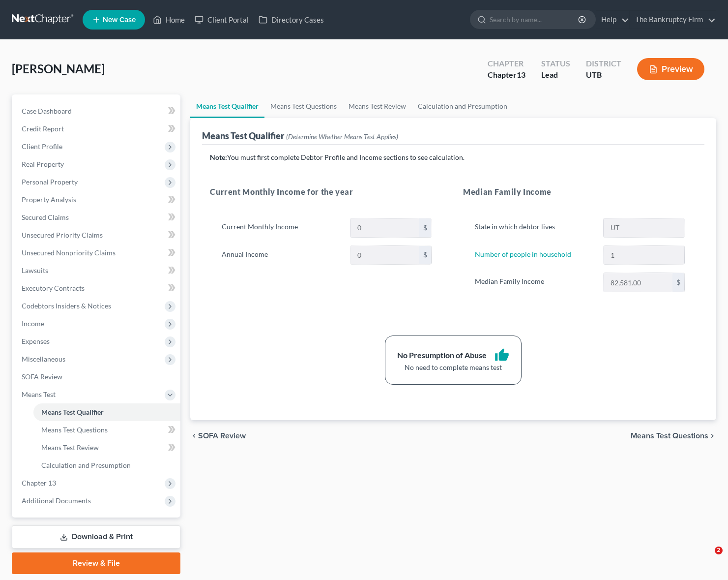 The height and width of the screenshot is (580, 728). I want to click on label: State in which debtor lives, so click(534, 228).